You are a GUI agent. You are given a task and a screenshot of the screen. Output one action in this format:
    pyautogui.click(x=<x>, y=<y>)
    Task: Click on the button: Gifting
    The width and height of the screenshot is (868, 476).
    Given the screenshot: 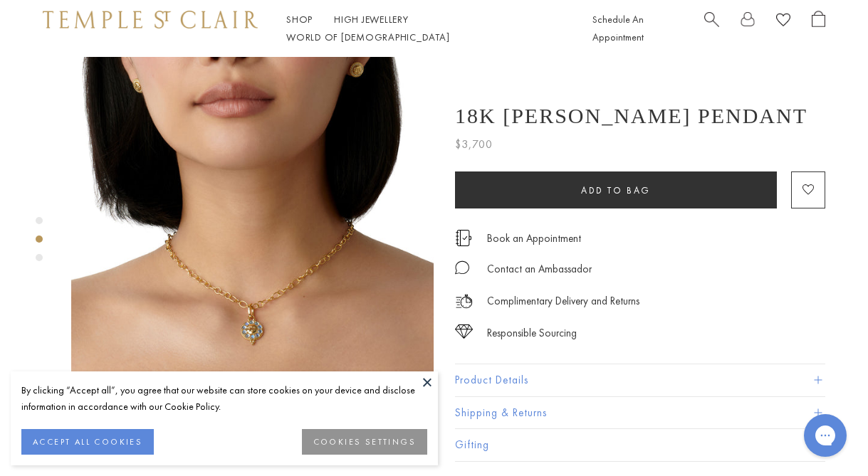 What is the action you would take?
    pyautogui.click(x=640, y=445)
    